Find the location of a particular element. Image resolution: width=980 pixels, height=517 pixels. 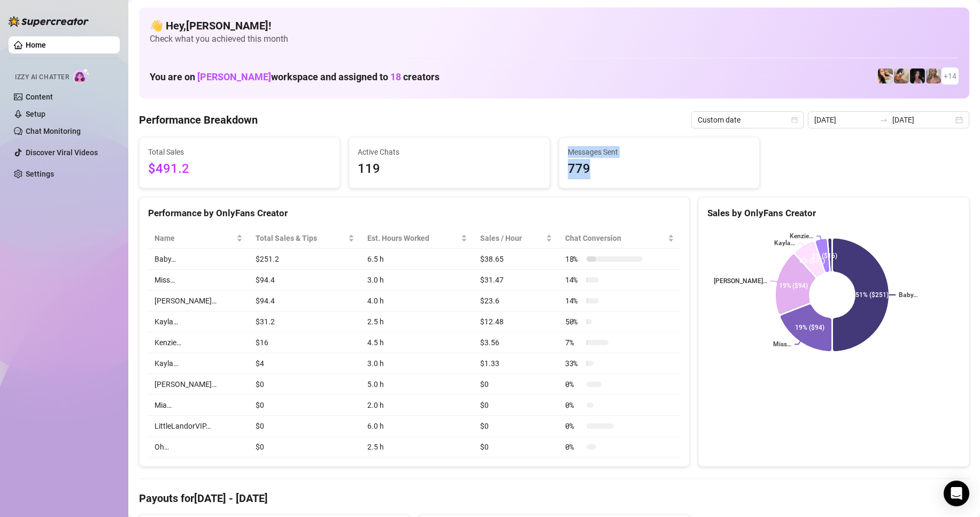

span: Total Sales is located at coordinates (240, 152).